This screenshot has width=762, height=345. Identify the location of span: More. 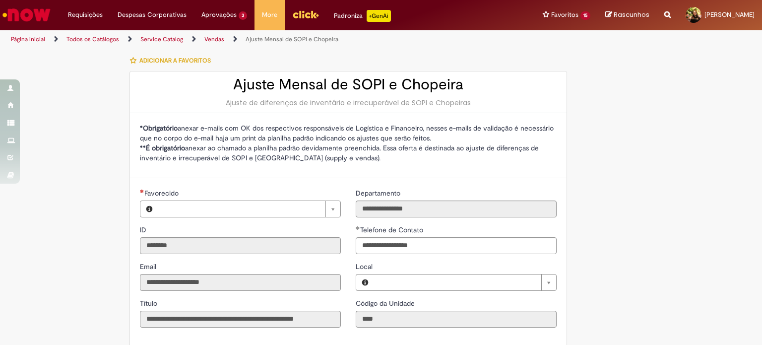
(269, 15).